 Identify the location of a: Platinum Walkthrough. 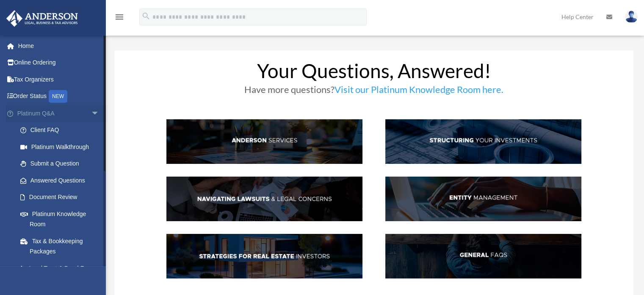
(62, 147).